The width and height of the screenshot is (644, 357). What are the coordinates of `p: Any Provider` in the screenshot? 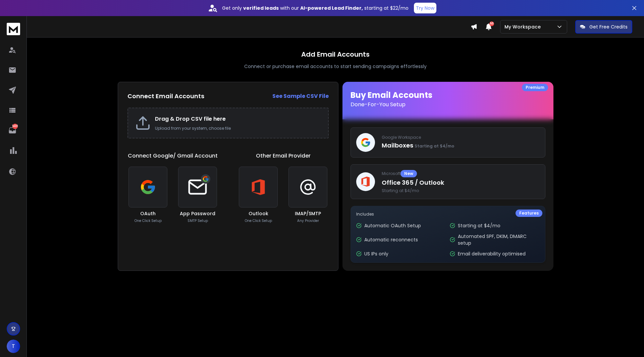 It's located at (308, 221).